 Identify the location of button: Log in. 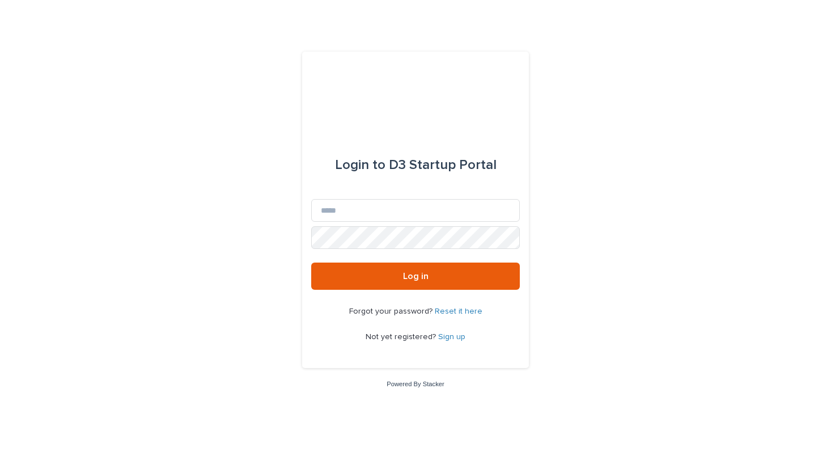
(416, 276).